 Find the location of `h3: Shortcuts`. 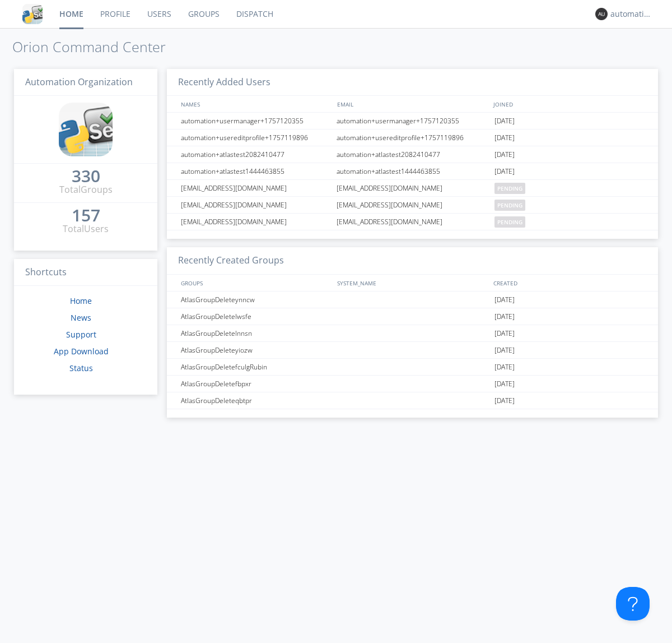

h3: Shortcuts is located at coordinates (86, 273).